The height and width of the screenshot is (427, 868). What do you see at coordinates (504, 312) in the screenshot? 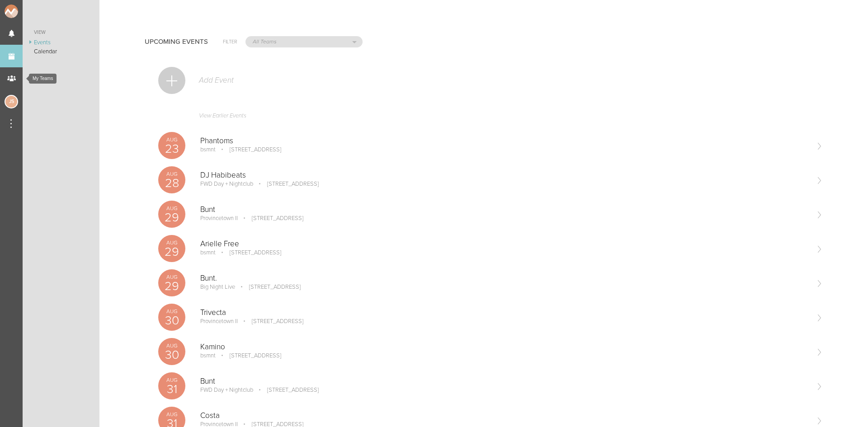
I see `p: Trivecta` at bounding box center [504, 312].